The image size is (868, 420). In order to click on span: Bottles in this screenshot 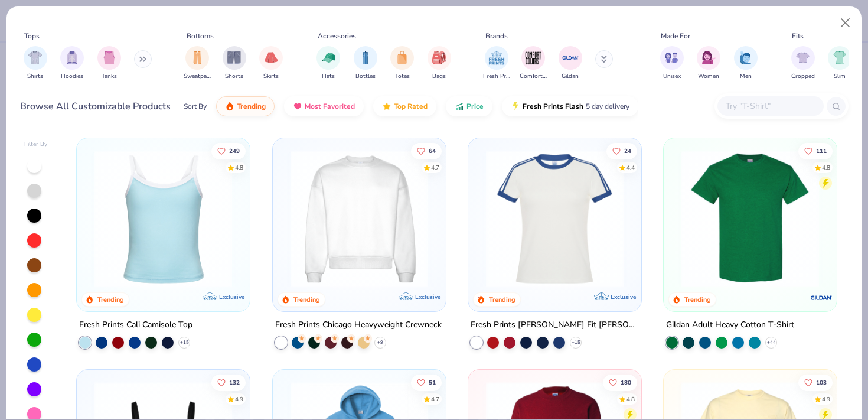, I will do `click(365, 76)`.